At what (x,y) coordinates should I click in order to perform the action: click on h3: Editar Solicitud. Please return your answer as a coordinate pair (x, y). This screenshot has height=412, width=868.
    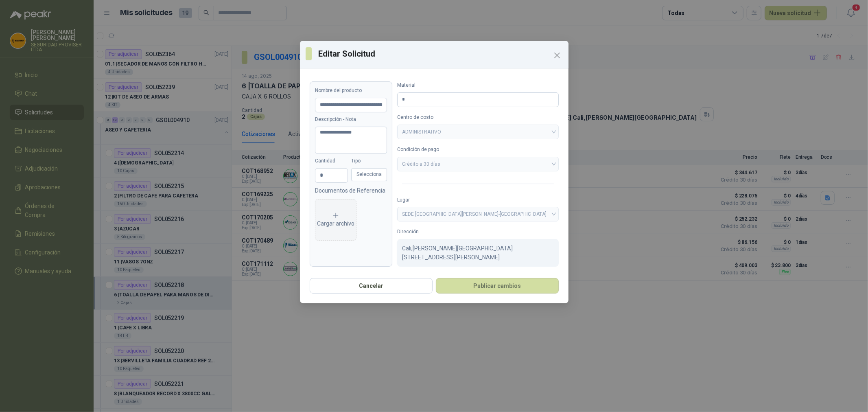
    Looking at the image, I should click on (441, 53).